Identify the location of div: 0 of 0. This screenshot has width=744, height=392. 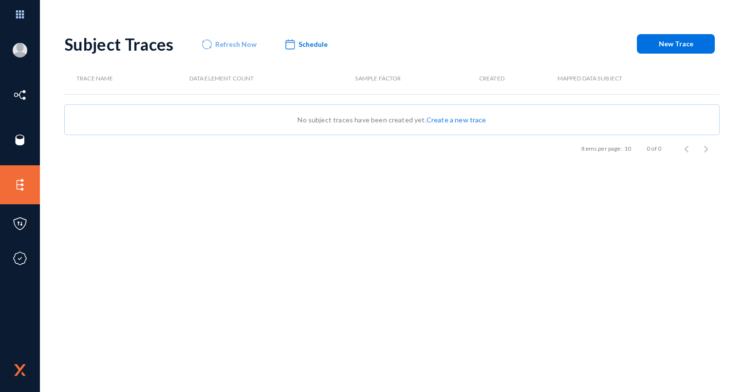
(654, 149).